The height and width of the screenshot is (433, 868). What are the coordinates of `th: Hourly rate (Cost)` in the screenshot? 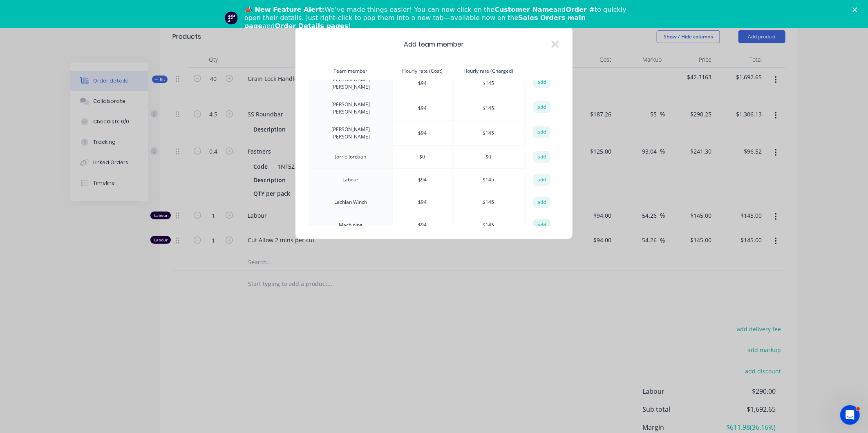 It's located at (422, 71).